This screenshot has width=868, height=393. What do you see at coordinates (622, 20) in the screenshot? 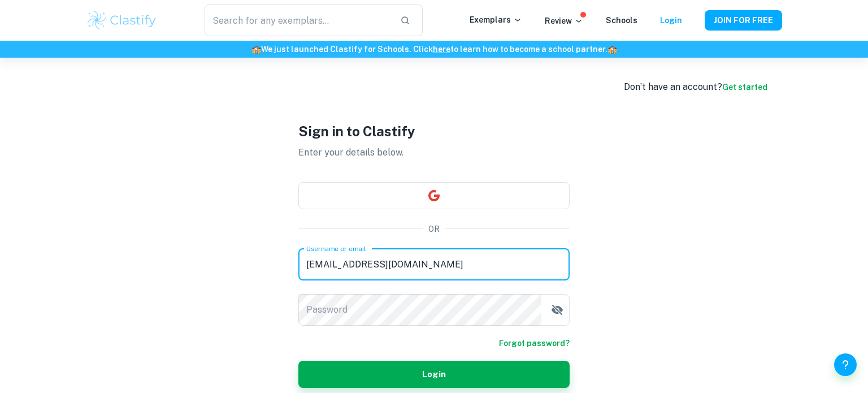
I see `a: Schools` at bounding box center [622, 20].